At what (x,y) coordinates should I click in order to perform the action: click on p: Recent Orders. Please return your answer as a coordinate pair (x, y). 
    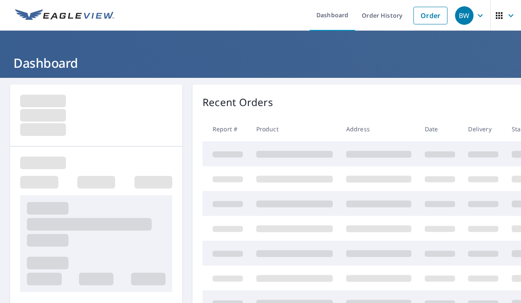
    Looking at the image, I should click on (238, 102).